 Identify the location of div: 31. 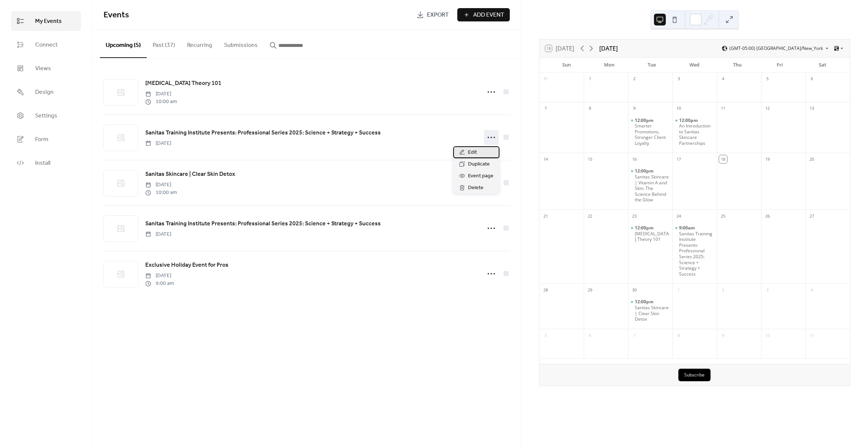
(545, 79).